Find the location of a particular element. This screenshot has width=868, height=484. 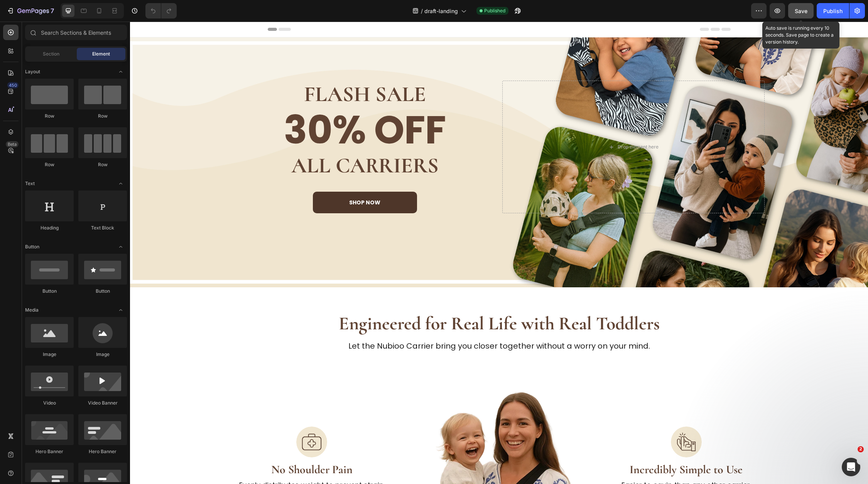

span: Text is located at coordinates (29, 184).